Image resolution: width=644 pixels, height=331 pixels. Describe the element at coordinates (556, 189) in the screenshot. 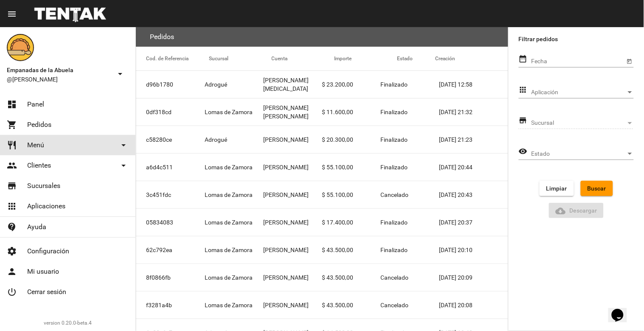

I see `span: Limpiar` at that location.